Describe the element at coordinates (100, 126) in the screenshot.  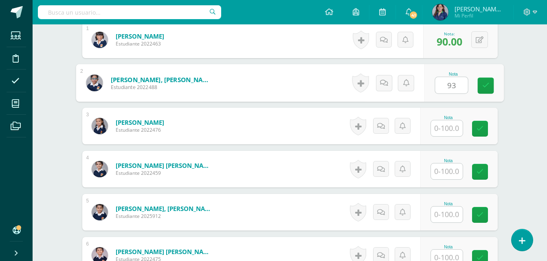
I see `img: 6db4f2382ac4ae284b971bb5cef386ac.png` at that location.